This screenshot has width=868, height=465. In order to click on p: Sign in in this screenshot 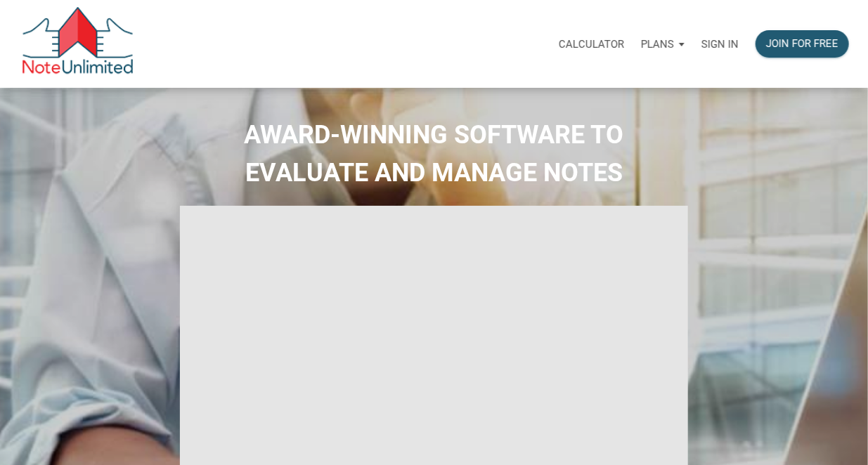, I will do `click(719, 44)`.